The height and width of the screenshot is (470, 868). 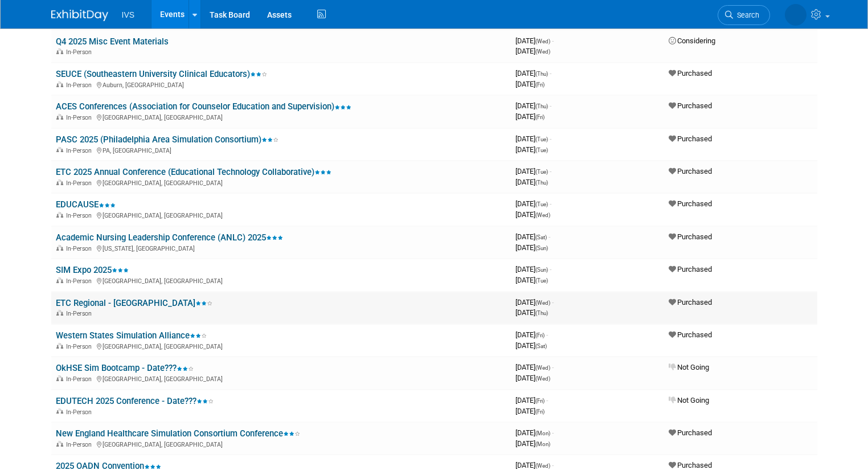 I want to click on a: EDUTECH 2025 Conference - Date???, so click(x=134, y=401).